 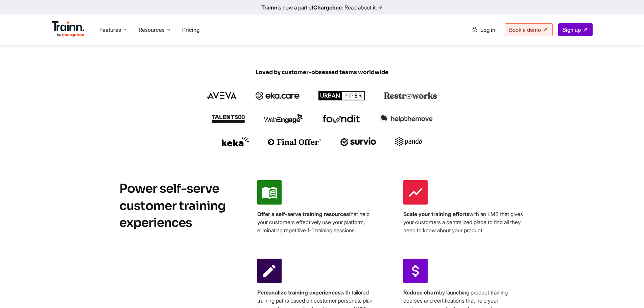 I want to click on img: finaloffer logo, so click(x=295, y=142).